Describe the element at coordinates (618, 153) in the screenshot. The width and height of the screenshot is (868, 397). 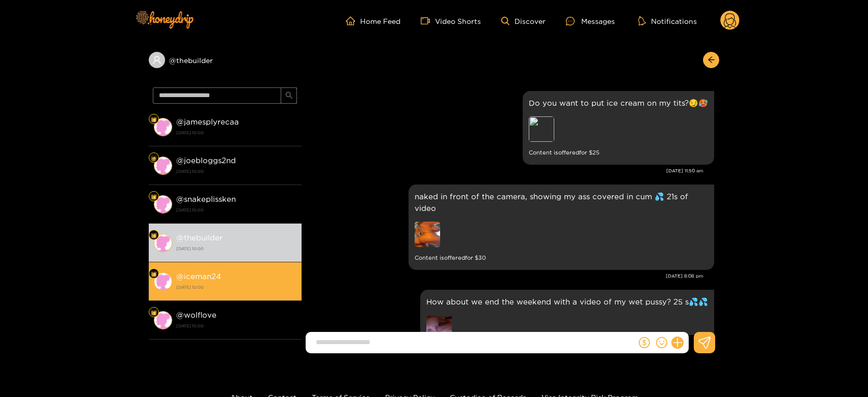
I see `small: Content is offered for $ 25` at that location.